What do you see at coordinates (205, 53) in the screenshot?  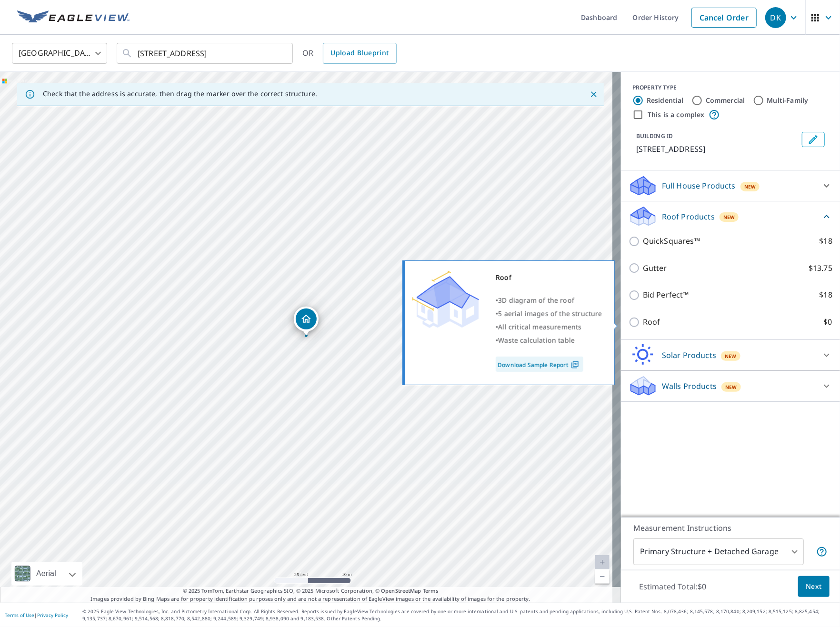 I see `input: Search by address or latitude-longitude` at bounding box center [205, 53].